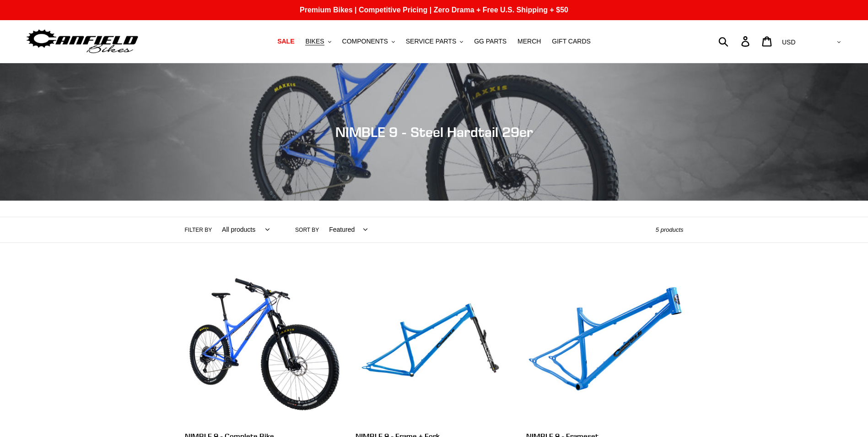 This screenshot has width=868, height=437. Describe the element at coordinates (82, 41) in the screenshot. I see `img: Canfield Bikes` at that location.